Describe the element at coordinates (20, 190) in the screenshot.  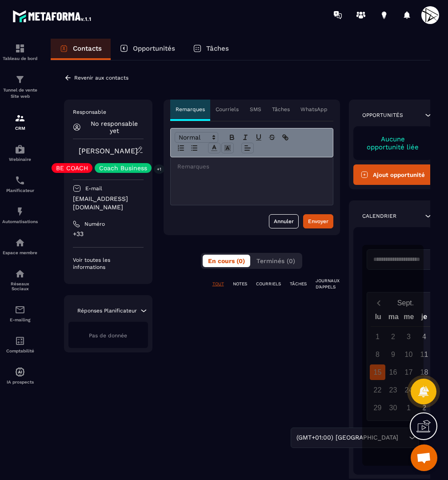
I see `p: Planificateur` at that location.